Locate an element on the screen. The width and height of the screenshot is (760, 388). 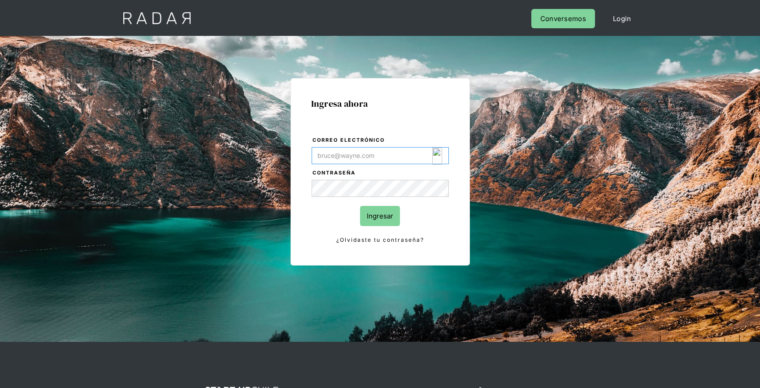
h1: Ingresa ahora is located at coordinates (380, 104).